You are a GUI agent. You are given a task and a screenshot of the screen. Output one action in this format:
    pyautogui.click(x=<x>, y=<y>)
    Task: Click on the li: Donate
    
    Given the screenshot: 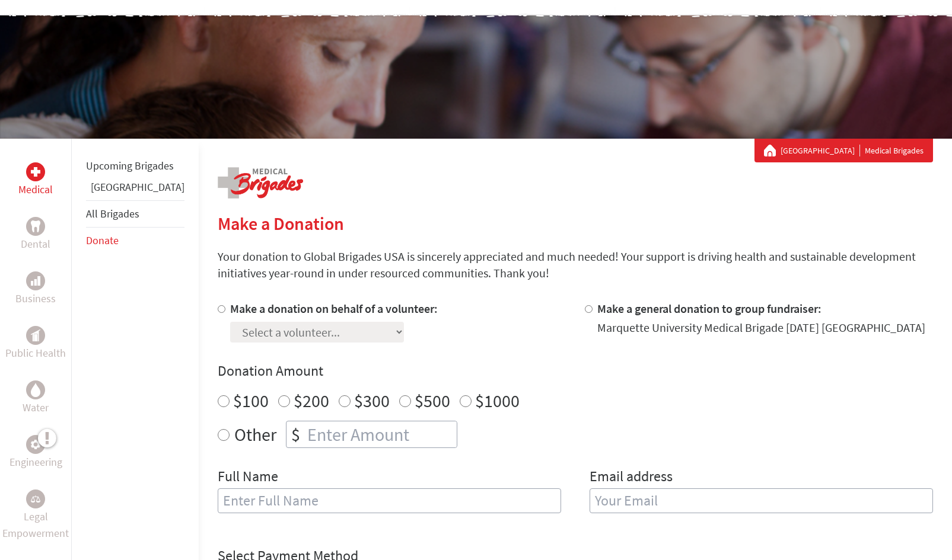 What is the action you would take?
    pyautogui.click(x=135, y=241)
    